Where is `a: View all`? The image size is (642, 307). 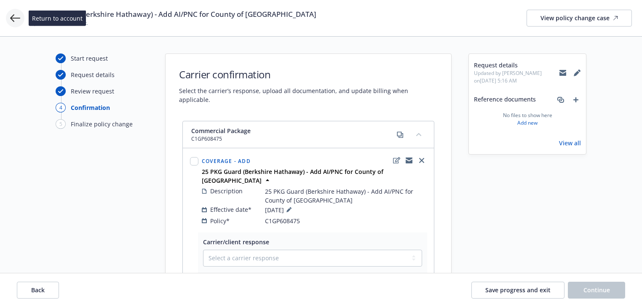
a: View all is located at coordinates (570, 143).